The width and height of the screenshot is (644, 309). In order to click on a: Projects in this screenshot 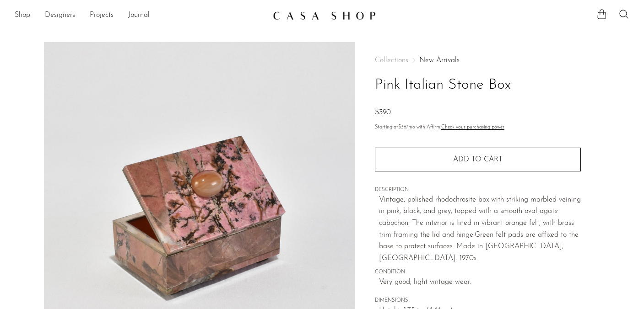, I will do `click(101, 15)`.